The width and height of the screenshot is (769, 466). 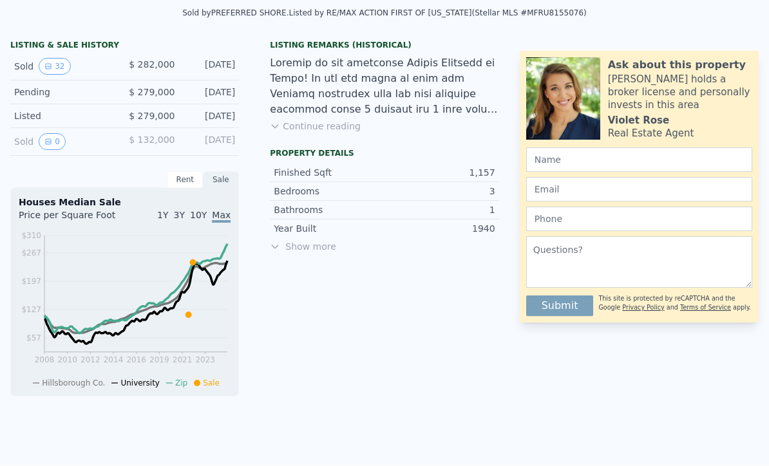 I want to click on div: Houses Median Sale, so click(x=124, y=203).